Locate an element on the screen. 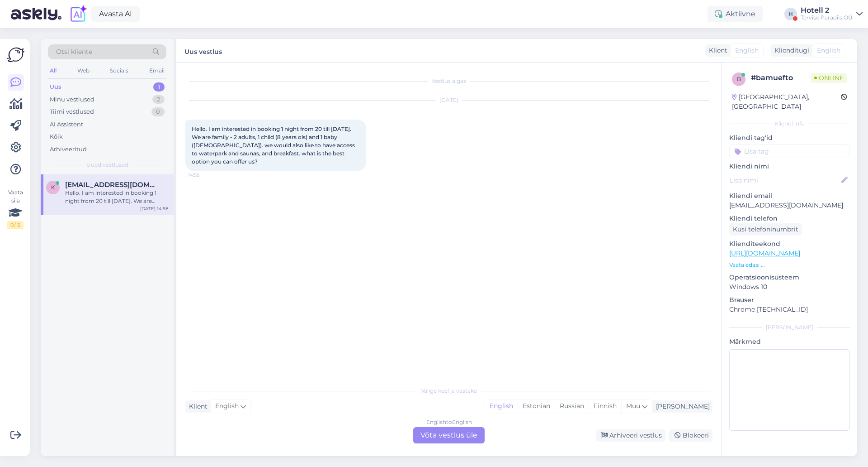  div: Klienditugi is located at coordinates (790, 51).